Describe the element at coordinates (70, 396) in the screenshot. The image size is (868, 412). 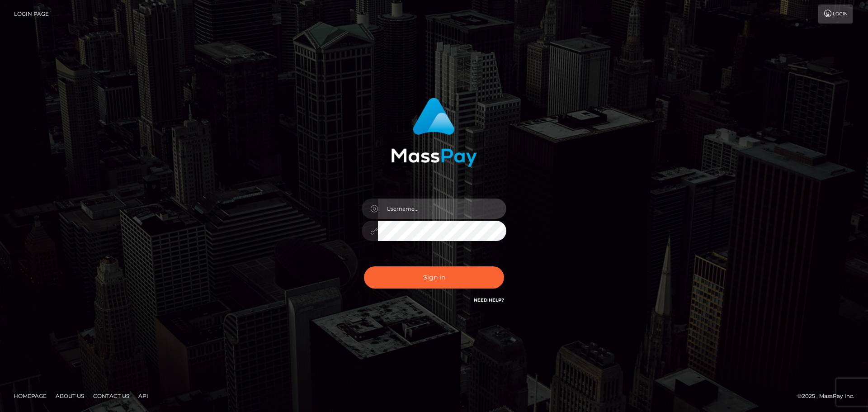
I see `a: About Us` at that location.